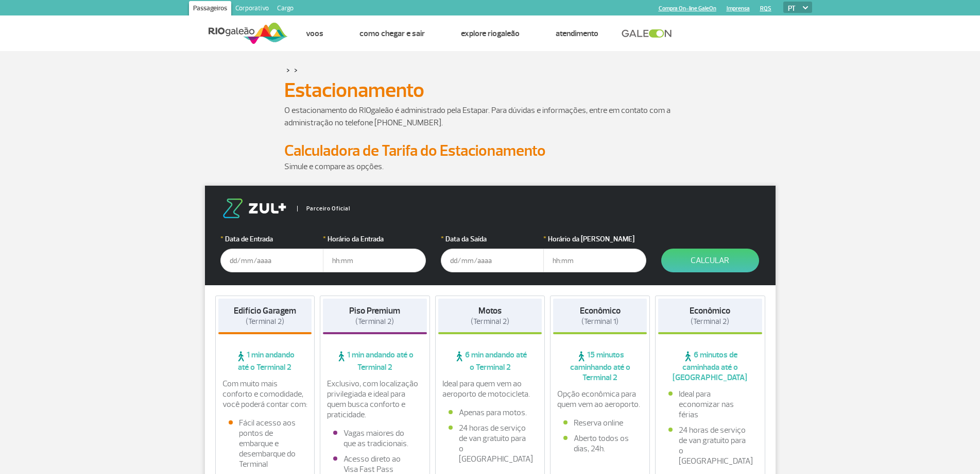 The width and height of the screenshot is (980, 474). I want to click on label: Data de Entrada, so click(272, 239).